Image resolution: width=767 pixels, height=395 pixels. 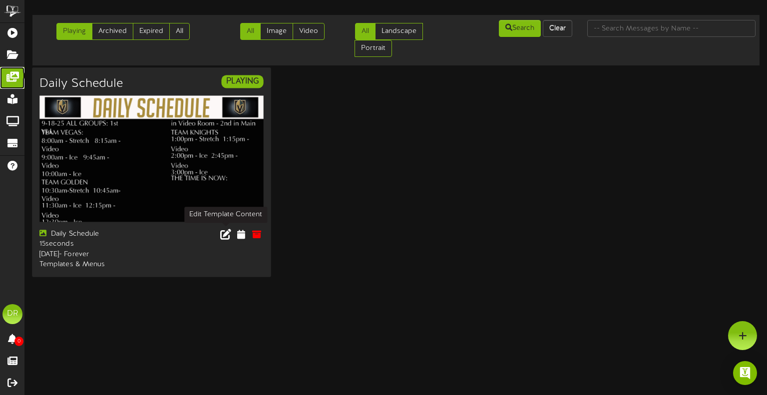 What do you see at coordinates (112, 31) in the screenshot?
I see `a: Archived` at bounding box center [112, 31].